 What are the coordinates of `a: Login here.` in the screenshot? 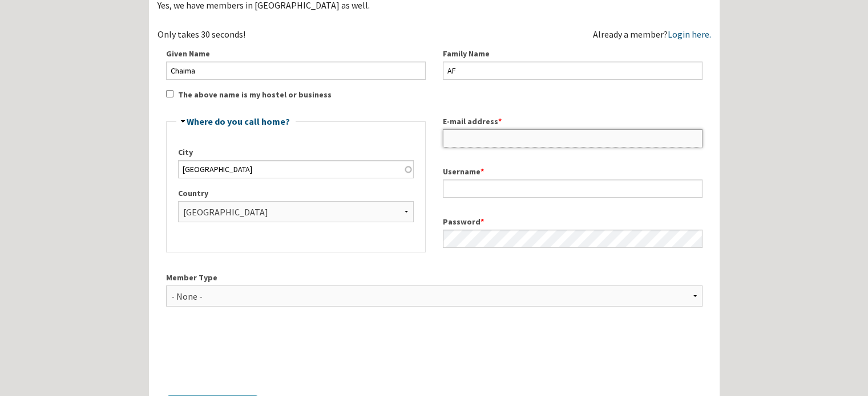 It's located at (689, 34).